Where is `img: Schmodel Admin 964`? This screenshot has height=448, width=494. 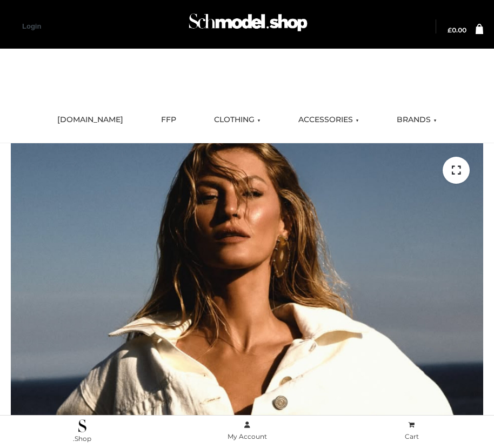 img: Schmodel Admin 964 is located at coordinates (248, 25).